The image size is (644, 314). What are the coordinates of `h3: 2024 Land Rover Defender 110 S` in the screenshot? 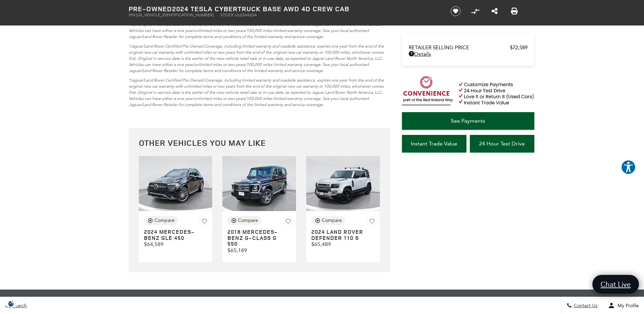 It's located at (337, 235).